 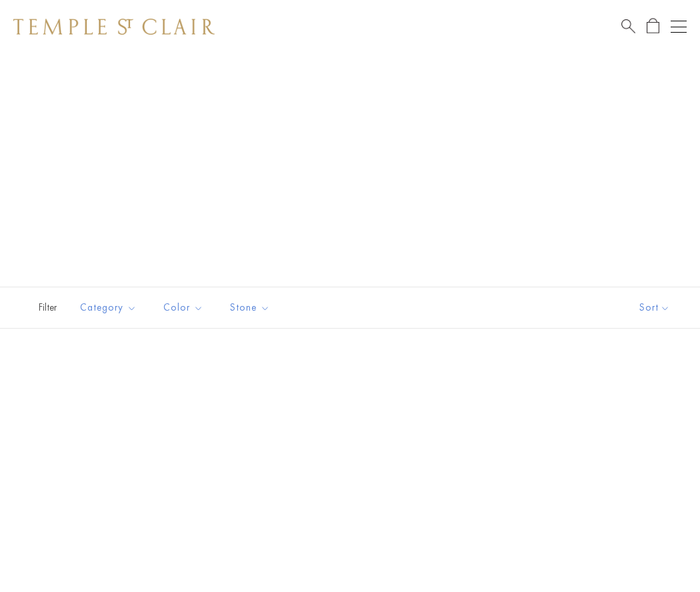 I want to click on button: Stone, so click(x=250, y=307).